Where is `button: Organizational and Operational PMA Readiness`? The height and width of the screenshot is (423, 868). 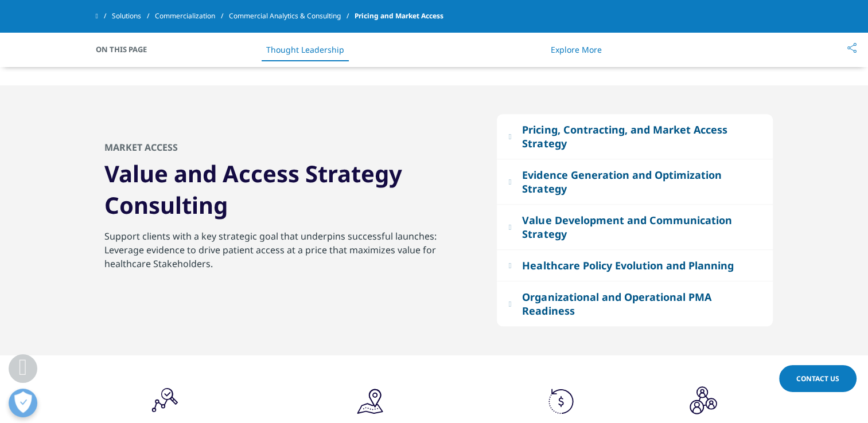
button: Organizational and Operational PMA Readiness is located at coordinates (635, 304).